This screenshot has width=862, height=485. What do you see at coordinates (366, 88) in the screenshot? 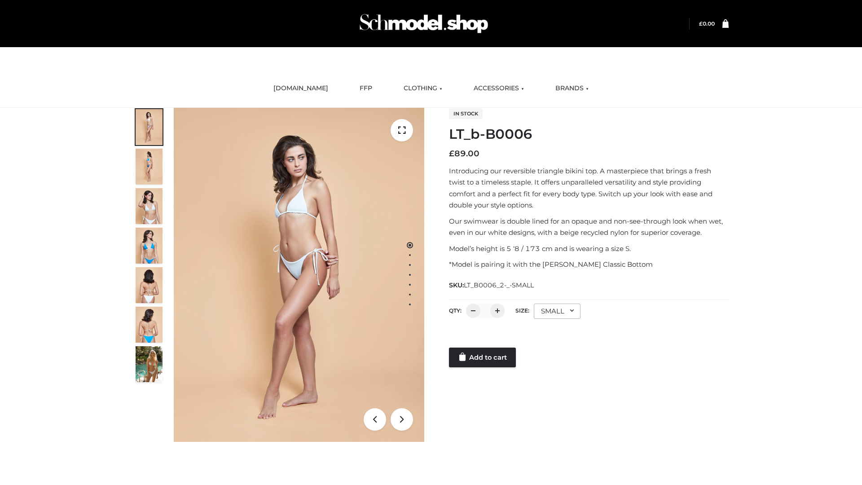
I see `a: FFP` at bounding box center [366, 88].